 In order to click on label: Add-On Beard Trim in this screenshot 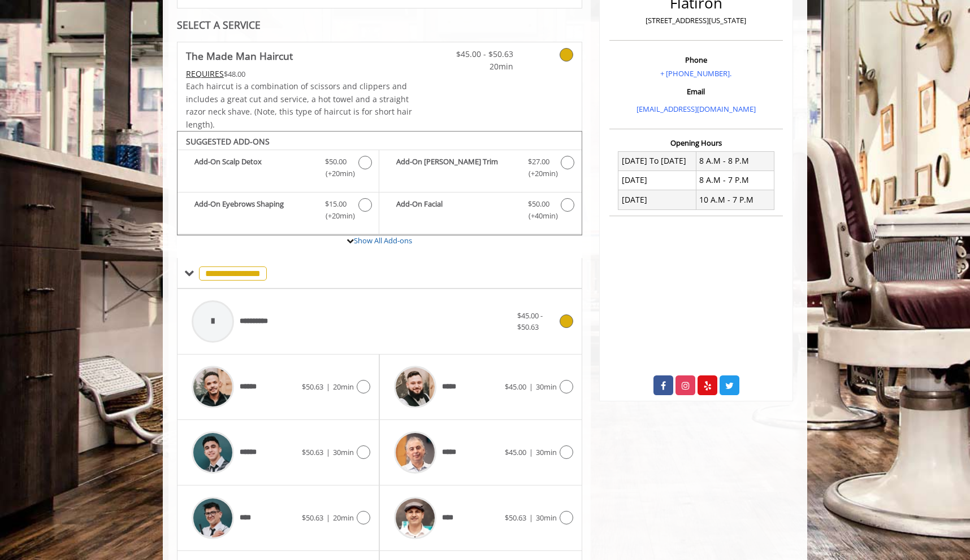, I will do `click(480, 169)`.